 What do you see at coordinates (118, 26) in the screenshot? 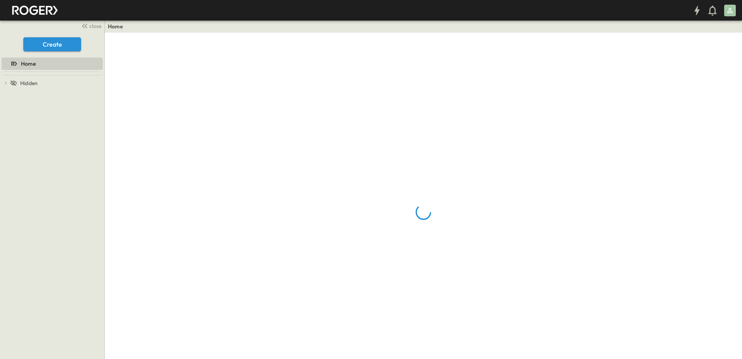
I see `nav: breadcrumbs` at bounding box center [118, 26].